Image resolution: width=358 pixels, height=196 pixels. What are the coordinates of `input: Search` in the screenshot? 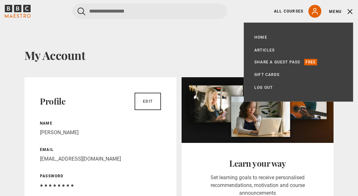 It's located at (150, 11).